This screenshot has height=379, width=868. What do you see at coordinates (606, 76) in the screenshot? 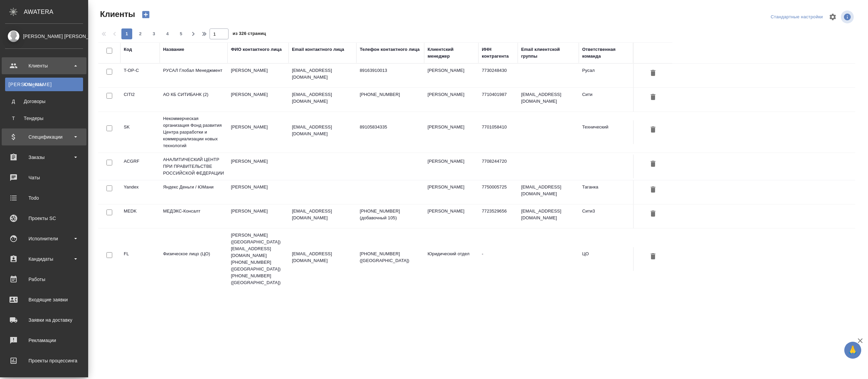
I see `td: Русал` at bounding box center [606, 76].